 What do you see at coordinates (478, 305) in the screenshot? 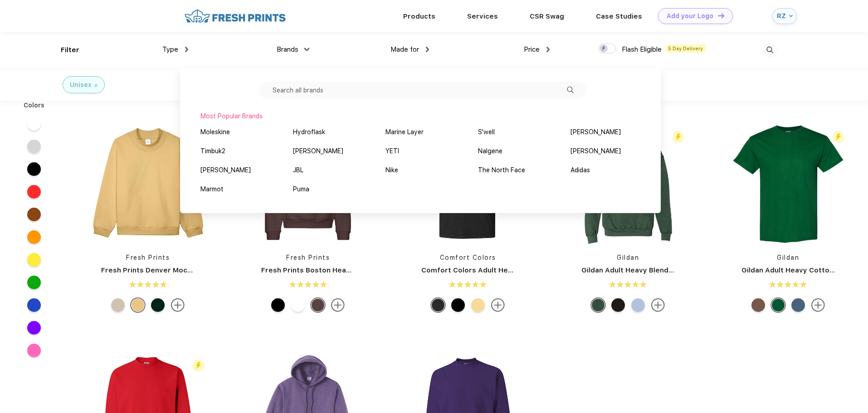
I see `div: Butter` at bounding box center [478, 305].